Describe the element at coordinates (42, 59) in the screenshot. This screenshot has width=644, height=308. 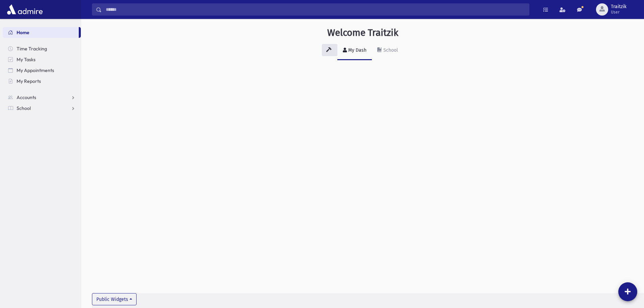
I see `a: My Tasks` at that location.